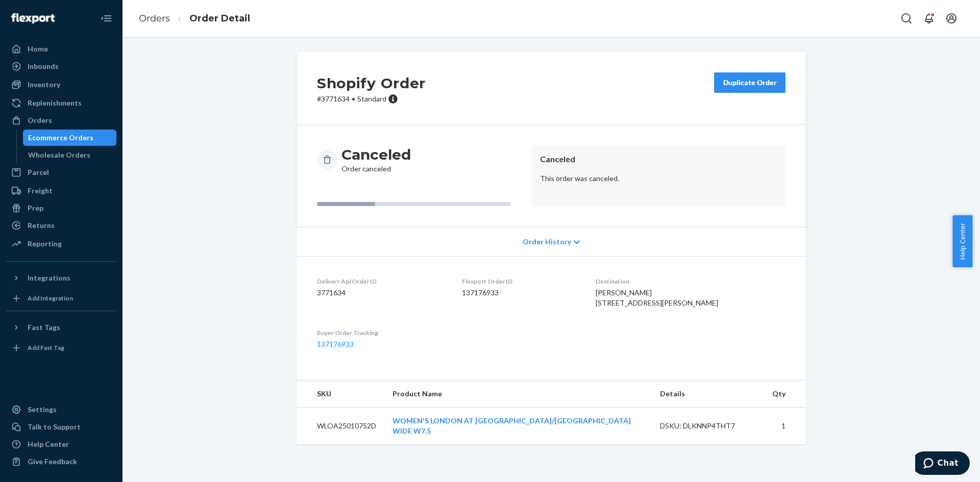  Describe the element at coordinates (38, 172) in the screenshot. I see `div: Parcel` at that location.